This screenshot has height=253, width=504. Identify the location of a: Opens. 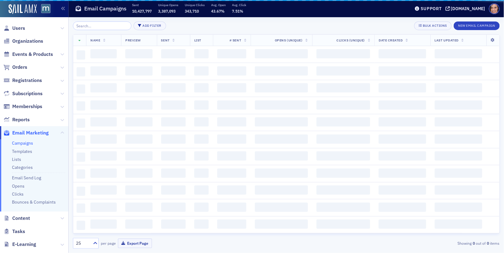
(18, 186).